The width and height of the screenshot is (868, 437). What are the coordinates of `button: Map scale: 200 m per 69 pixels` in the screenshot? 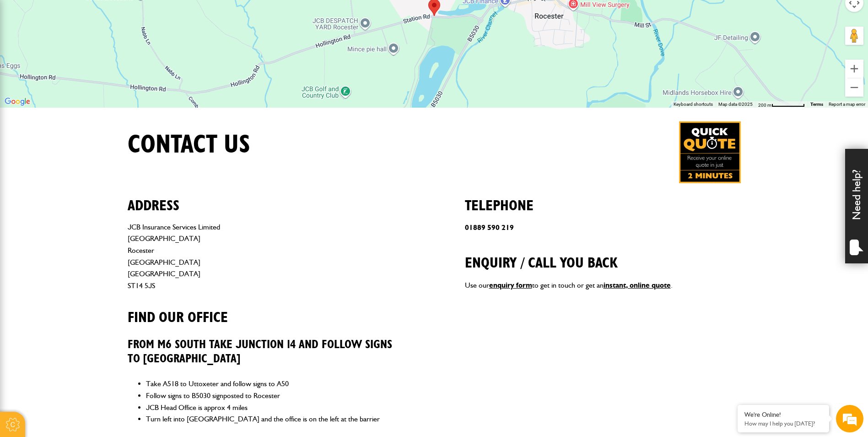 It's located at (781, 104).